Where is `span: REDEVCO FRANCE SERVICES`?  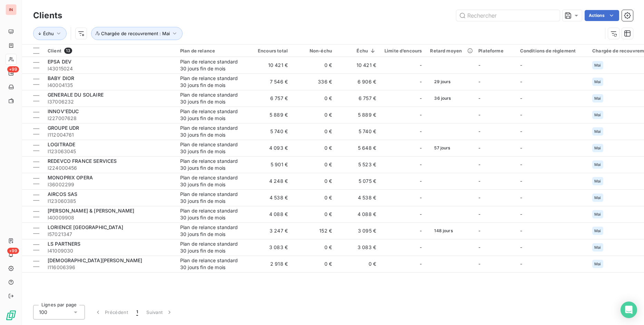
span: REDEVCO FRANCE SERVICES is located at coordinates (82, 160).